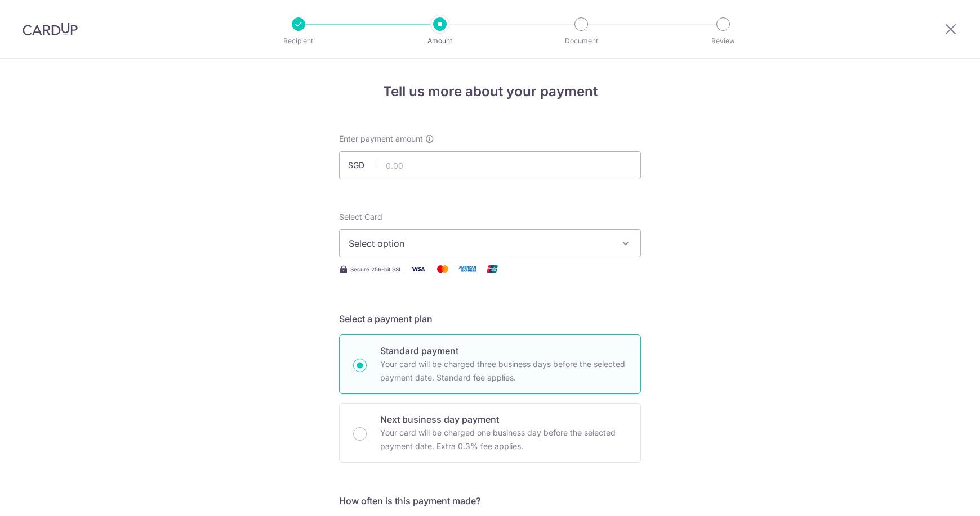  Describe the element at coordinates (442, 269) in the screenshot. I see `img: Mastercard` at that location.